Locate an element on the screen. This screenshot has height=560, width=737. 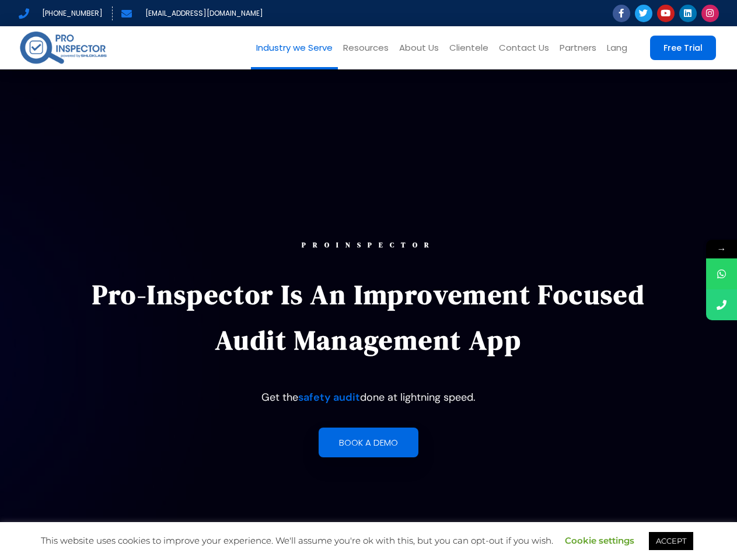
a: Cookie settings is located at coordinates (599, 540).